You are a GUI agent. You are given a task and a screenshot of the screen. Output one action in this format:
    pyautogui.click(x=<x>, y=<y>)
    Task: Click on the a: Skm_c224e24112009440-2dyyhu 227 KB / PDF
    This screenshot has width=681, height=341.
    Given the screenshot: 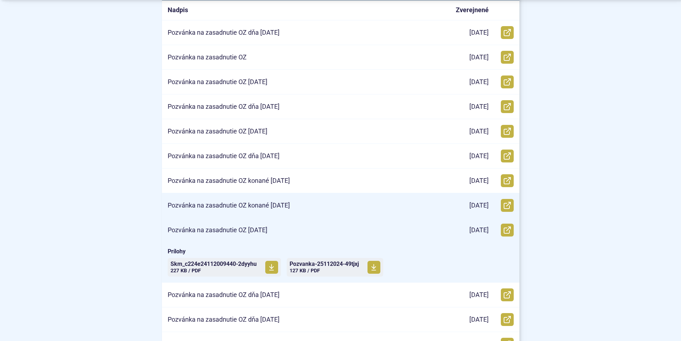 What is the action you would take?
    pyautogui.click(x=224, y=267)
    